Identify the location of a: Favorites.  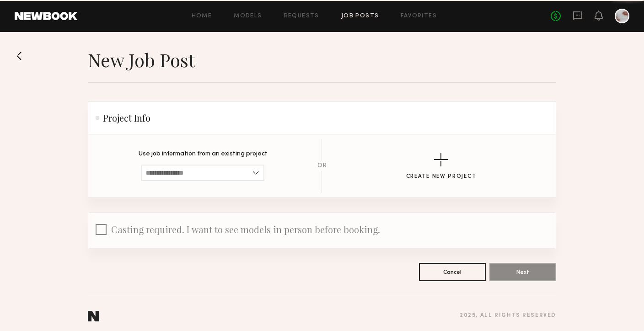
(418, 16).